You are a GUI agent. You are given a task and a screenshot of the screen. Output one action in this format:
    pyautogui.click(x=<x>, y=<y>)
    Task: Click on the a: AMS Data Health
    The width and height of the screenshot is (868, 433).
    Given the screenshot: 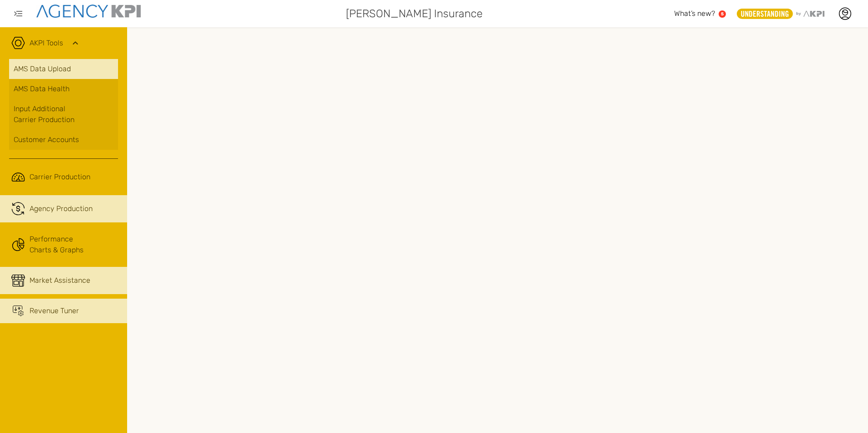 What is the action you would take?
    pyautogui.click(x=63, y=89)
    